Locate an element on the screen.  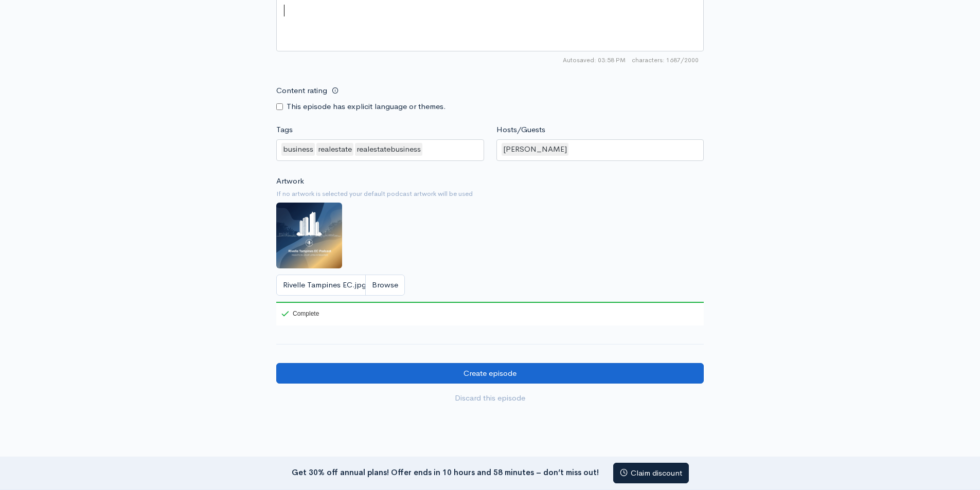
div: realestatebusiness is located at coordinates (388, 149).